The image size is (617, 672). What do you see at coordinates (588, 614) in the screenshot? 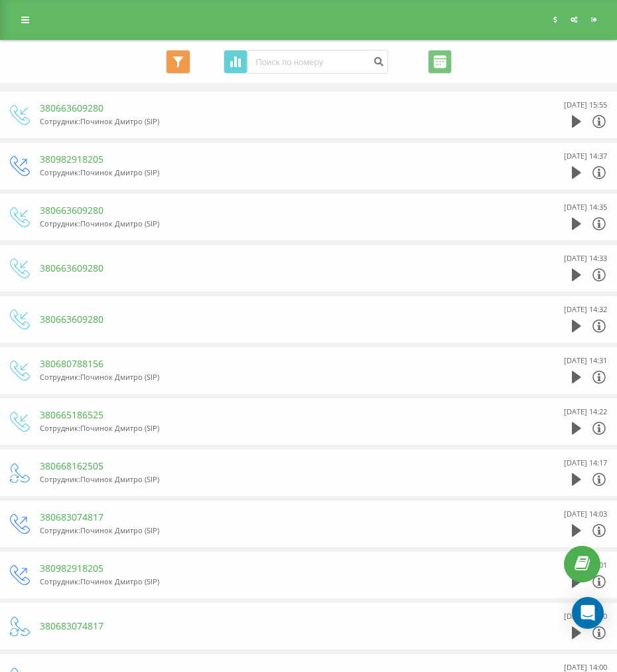
I see `div: Open Intercom Messenger` at bounding box center [588, 614].